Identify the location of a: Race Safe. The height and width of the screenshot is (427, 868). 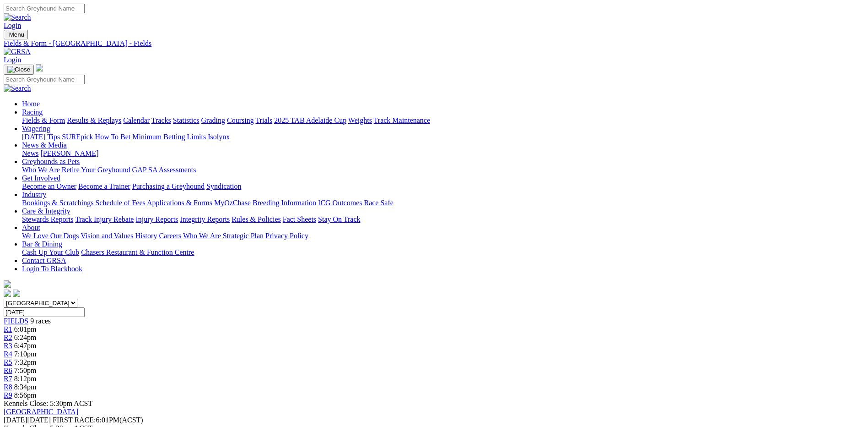
(378, 203).